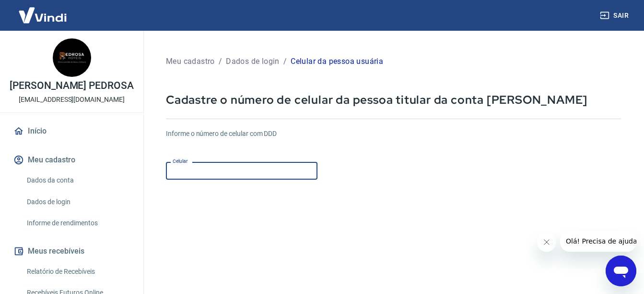 The width and height of the screenshot is (644, 294). What do you see at coordinates (77, 223) in the screenshot?
I see `a: Informe de rendimentos` at bounding box center [77, 223].